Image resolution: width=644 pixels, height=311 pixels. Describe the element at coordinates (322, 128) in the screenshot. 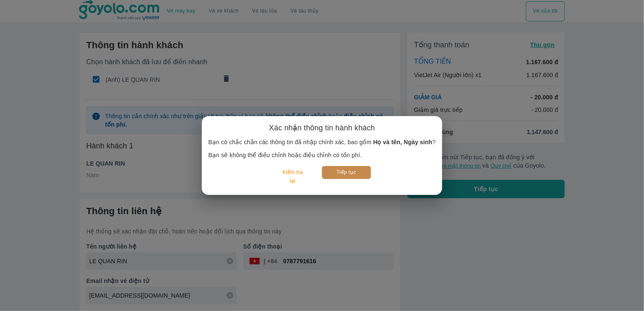

I see `h6: Xác nhận thông tin hành khách` at that location.